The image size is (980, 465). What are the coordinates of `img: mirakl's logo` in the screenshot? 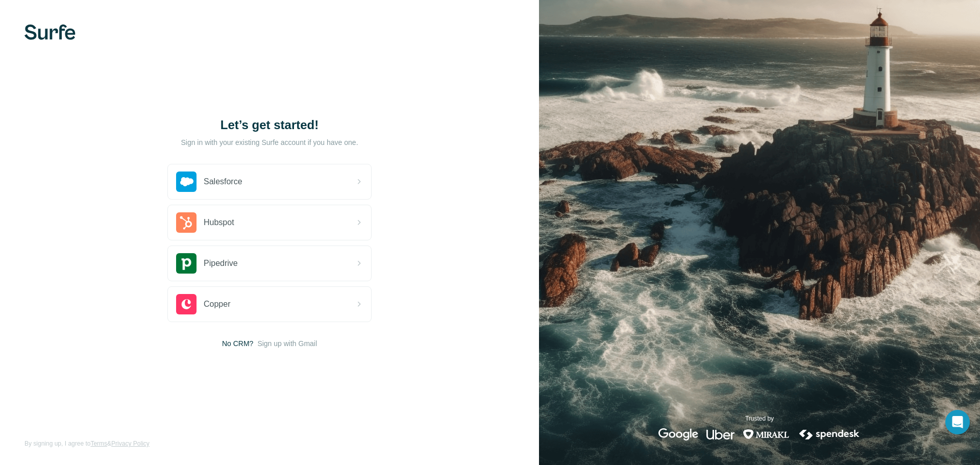 It's located at (766, 434).